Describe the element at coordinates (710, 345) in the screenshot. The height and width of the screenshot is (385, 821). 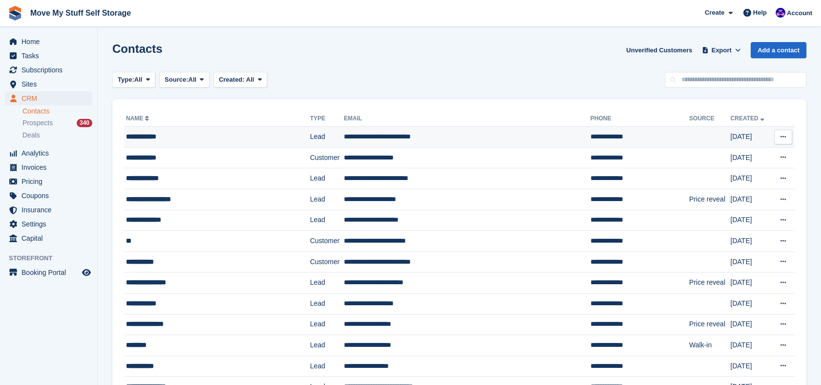
I see `td: Walk-in` at that location.